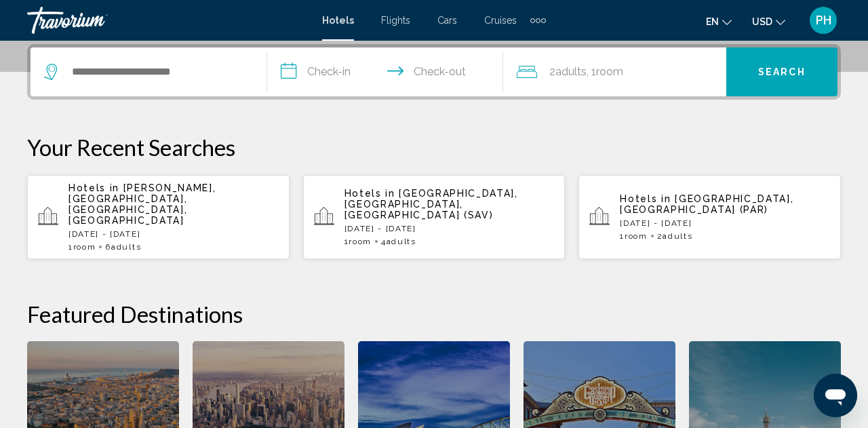 Image resolution: width=868 pixels, height=428 pixels. Describe the element at coordinates (123, 247) in the screenshot. I see `span: 6` at that location.